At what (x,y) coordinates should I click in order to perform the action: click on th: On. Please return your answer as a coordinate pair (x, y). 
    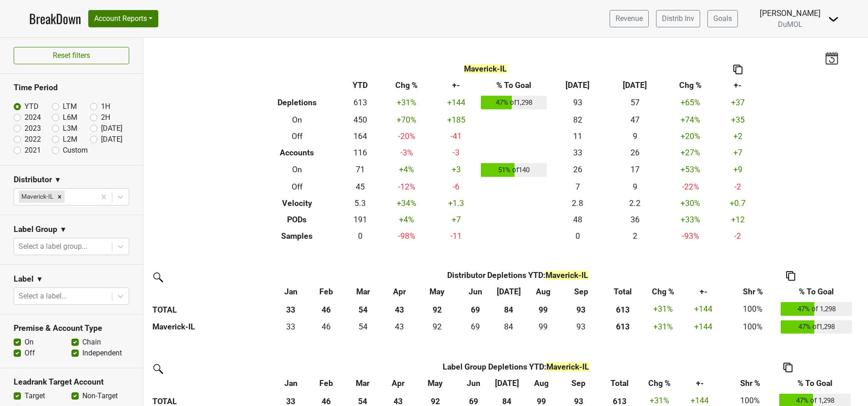
    Looking at the image, I should click on (297, 120).